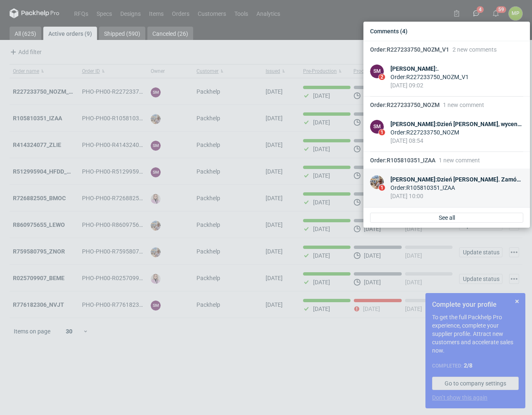  What do you see at coordinates (446, 105) in the screenshot?
I see `button: Order:R227233750_NOZM1 new comment` at bounding box center [446, 105].